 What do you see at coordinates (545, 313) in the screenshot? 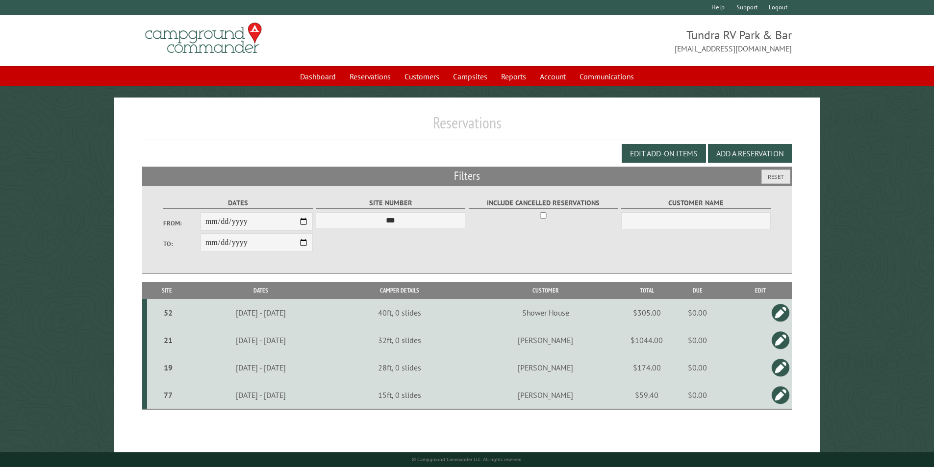
I see `td: Shower House` at bounding box center [545, 313].